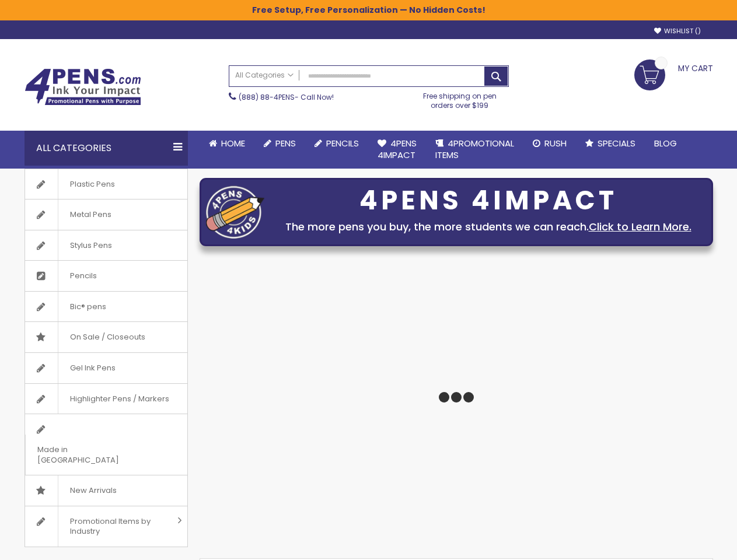 The height and width of the screenshot is (560, 737). Describe the element at coordinates (92, 368) in the screenshot. I see `span: Gel Ink Pens` at that location.